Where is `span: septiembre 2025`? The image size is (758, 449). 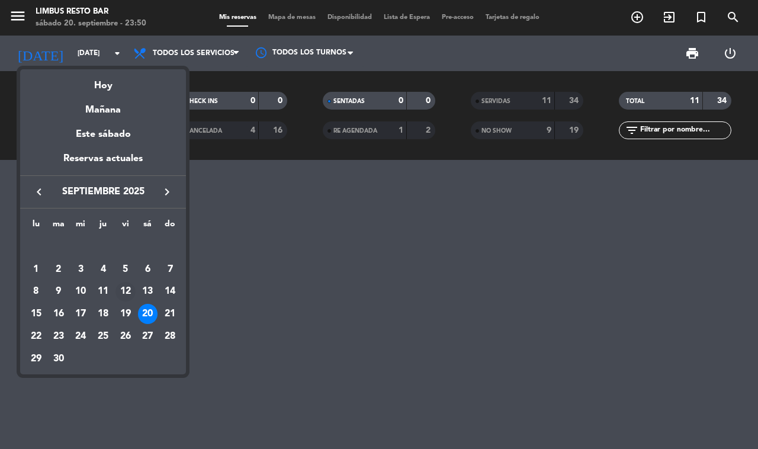 span: septiembre 2025 is located at coordinates (103, 192).